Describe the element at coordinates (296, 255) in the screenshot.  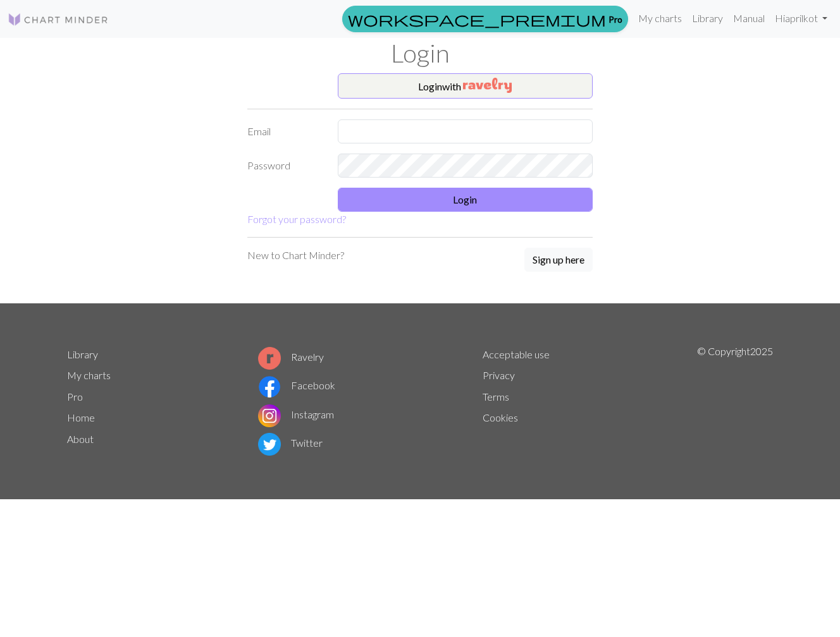
I see `p: New to Chart Minder?` at that location.